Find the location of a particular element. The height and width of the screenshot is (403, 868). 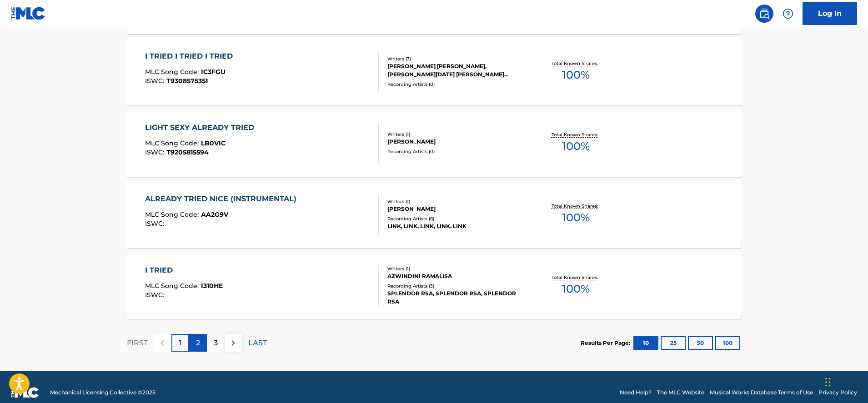

button: 100 is located at coordinates (728, 343).